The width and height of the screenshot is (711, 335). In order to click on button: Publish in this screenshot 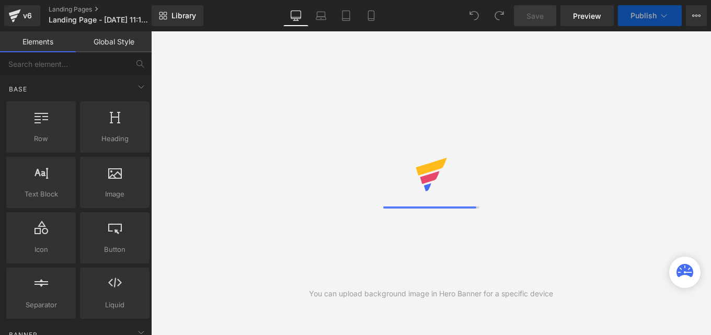, I will do `click(650, 16)`.